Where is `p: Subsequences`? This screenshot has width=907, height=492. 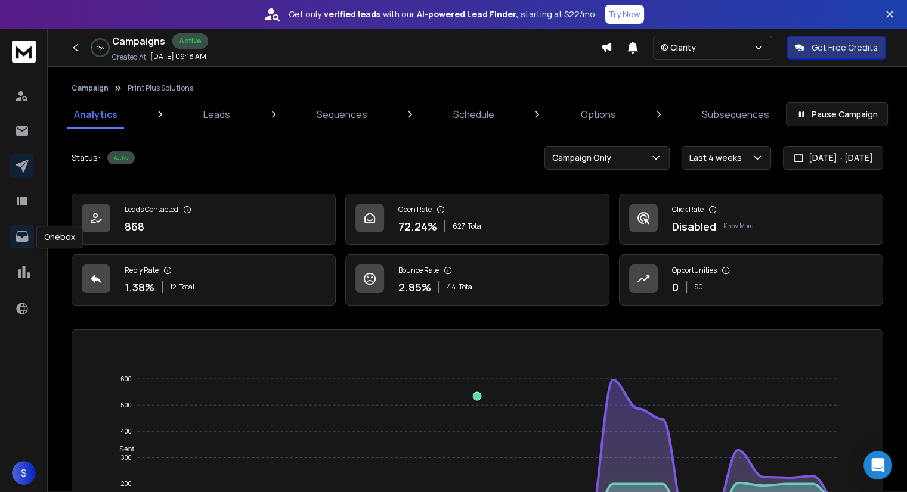 p: Subsequences is located at coordinates (735, 114).